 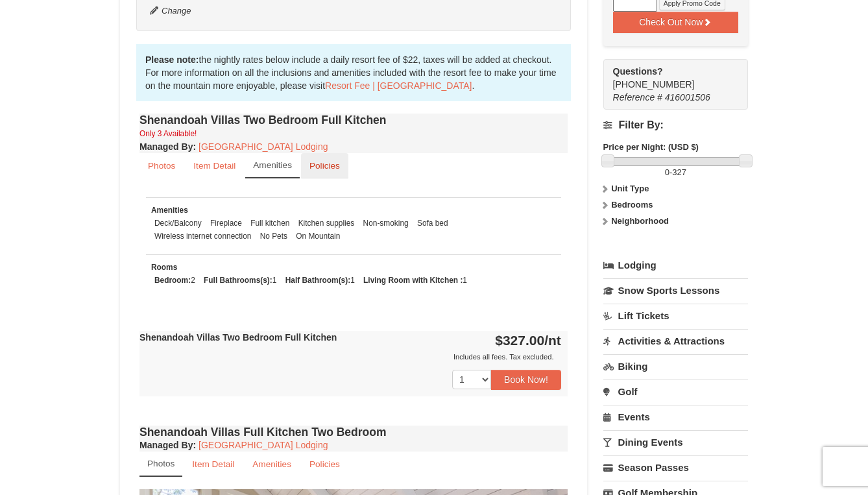 I want to click on a: Golf, so click(x=675, y=391).